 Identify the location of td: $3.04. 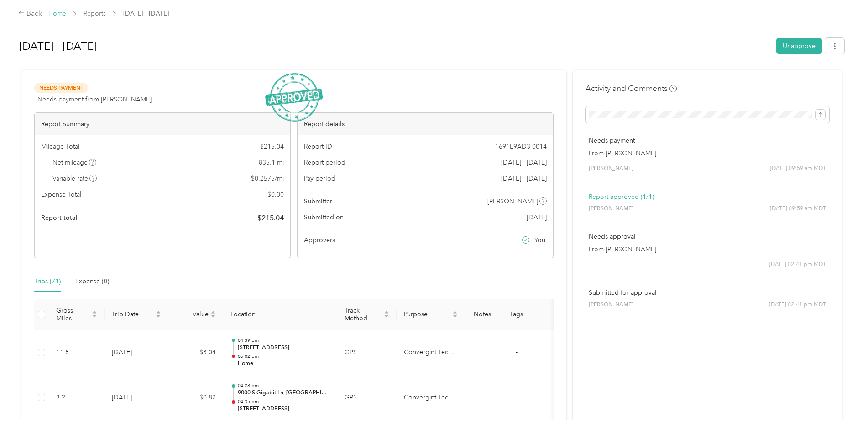
(195, 353).